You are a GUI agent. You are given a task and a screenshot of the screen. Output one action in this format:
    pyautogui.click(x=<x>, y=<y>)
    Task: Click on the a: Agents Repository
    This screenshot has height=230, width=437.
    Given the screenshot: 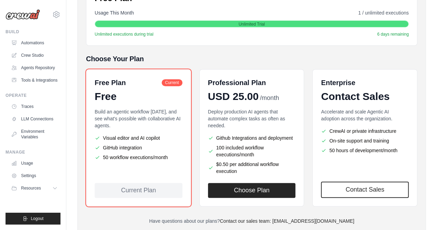 What is the action you would take?
    pyautogui.click(x=34, y=68)
    